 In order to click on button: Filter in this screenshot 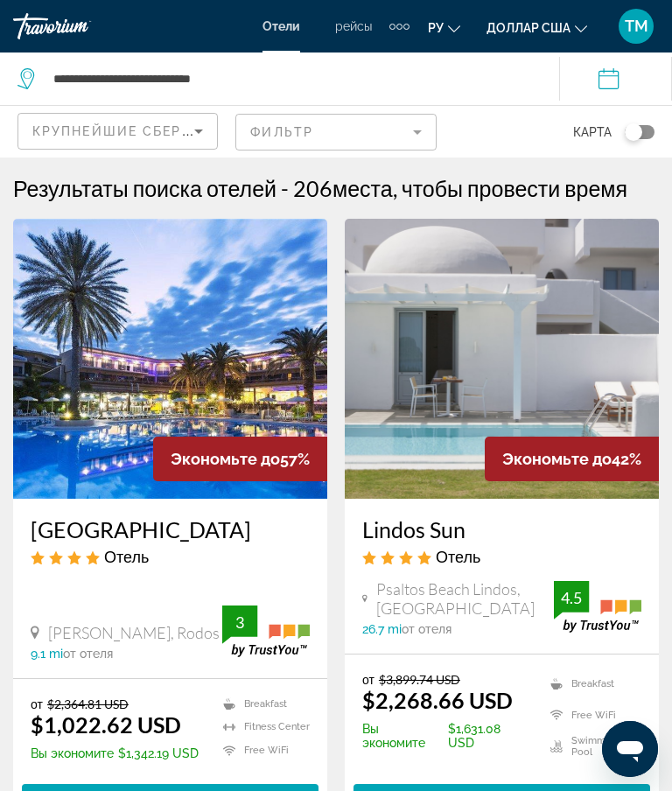, I will do `click(335, 132)`.